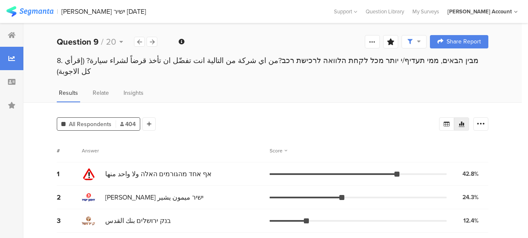  I want to click on span: Insights, so click(134, 93).